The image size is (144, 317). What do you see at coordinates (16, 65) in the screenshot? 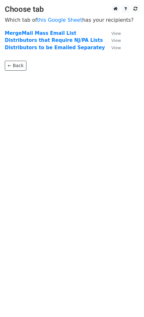
I see `a: ← Back` at bounding box center [16, 65].